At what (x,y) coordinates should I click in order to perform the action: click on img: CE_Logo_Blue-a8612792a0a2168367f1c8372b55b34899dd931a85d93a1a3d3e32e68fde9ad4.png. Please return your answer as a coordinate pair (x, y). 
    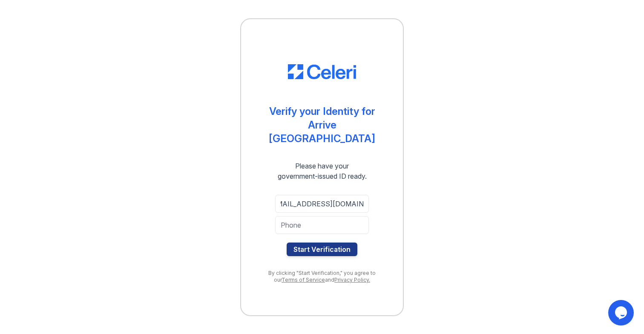
    Looking at the image, I should click on (322, 72).